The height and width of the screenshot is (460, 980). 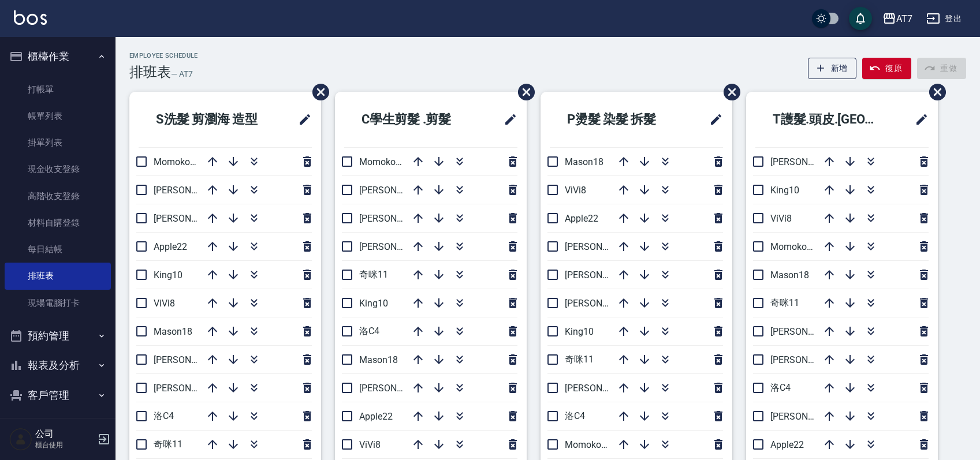 What do you see at coordinates (182, 74) in the screenshot?
I see `h6: — AT7` at bounding box center [182, 74].